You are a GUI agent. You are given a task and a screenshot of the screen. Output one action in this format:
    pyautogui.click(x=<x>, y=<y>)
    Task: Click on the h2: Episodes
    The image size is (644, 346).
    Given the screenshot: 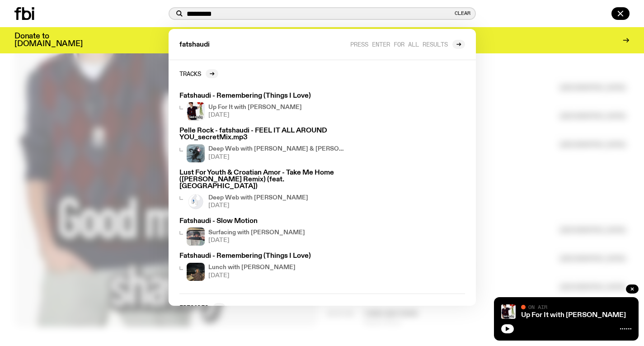 What is the action you would take?
    pyautogui.click(x=194, y=307)
    